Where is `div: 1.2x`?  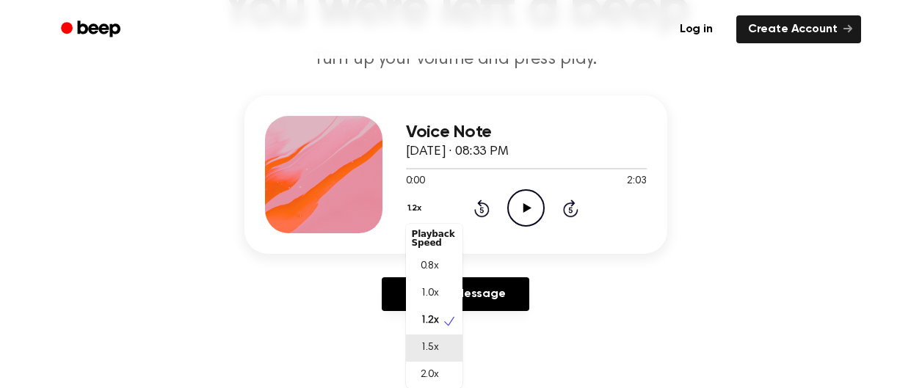
div: 1.2x is located at coordinates (434, 306).